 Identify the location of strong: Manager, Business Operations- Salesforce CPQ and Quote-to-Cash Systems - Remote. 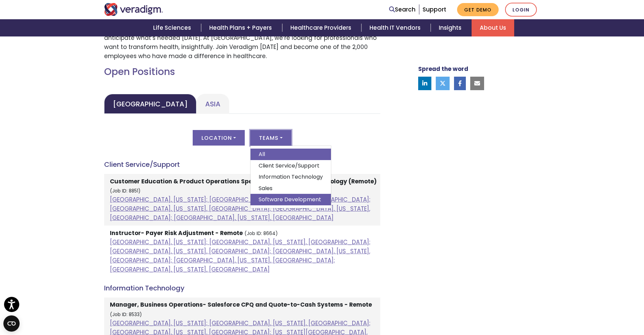
(241, 304).